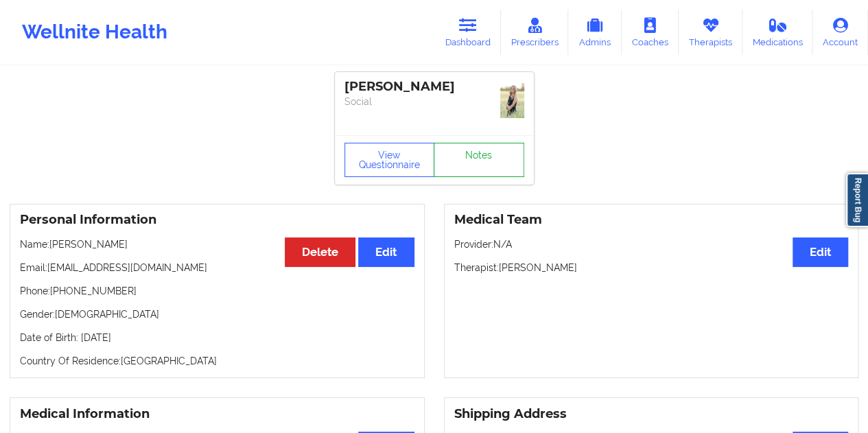 This screenshot has width=868, height=433. I want to click on h3: Medical Team, so click(651, 220).